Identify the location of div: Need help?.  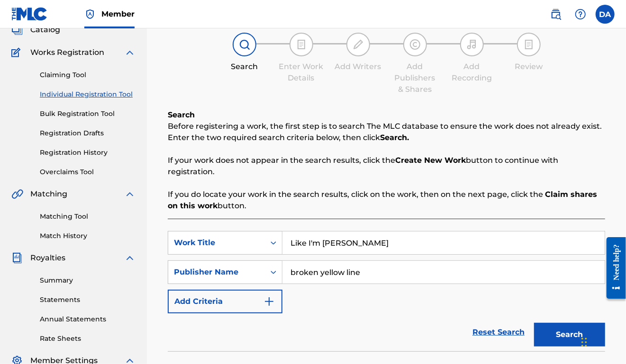
(16, 32).